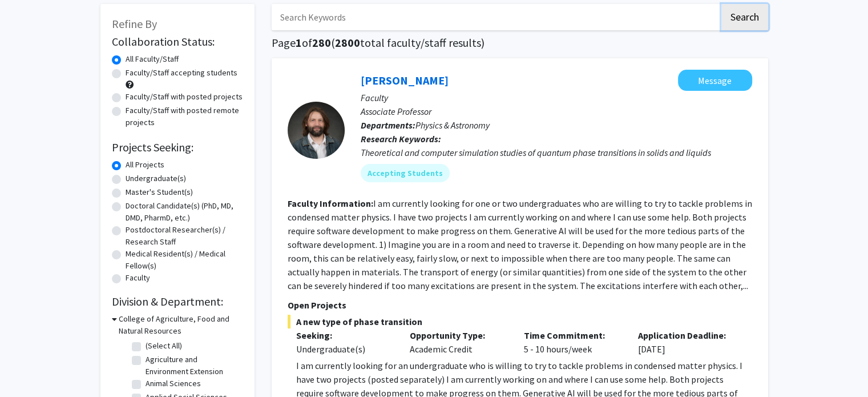  I want to click on button: Search, so click(745, 17).